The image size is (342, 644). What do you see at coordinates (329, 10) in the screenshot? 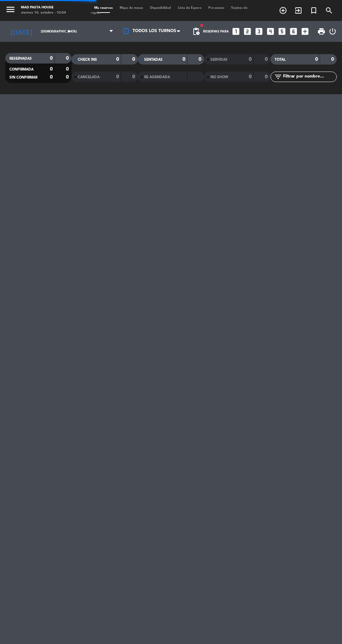
I see `i: search` at bounding box center [329, 10].